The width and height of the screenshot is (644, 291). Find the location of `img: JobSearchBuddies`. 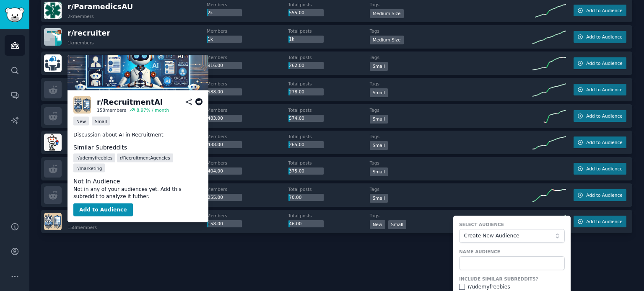

img: JobSearchBuddies is located at coordinates (53, 64).